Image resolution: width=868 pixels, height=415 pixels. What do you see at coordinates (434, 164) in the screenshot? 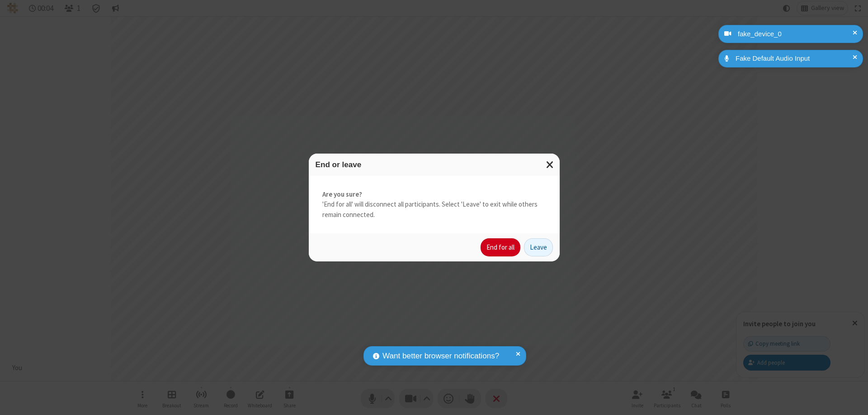
I see `h3: End or leave` at bounding box center [434, 164].